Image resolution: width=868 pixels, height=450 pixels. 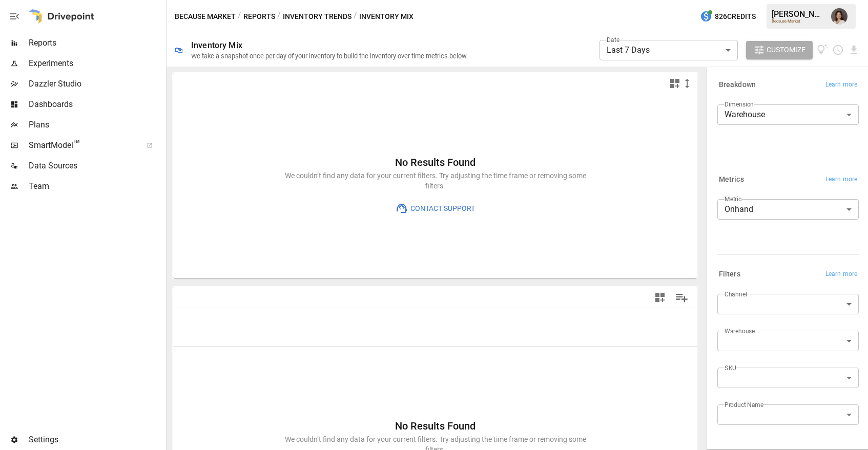 What do you see at coordinates (441, 209) in the screenshot?
I see `span: Contact Support` at bounding box center [441, 209].